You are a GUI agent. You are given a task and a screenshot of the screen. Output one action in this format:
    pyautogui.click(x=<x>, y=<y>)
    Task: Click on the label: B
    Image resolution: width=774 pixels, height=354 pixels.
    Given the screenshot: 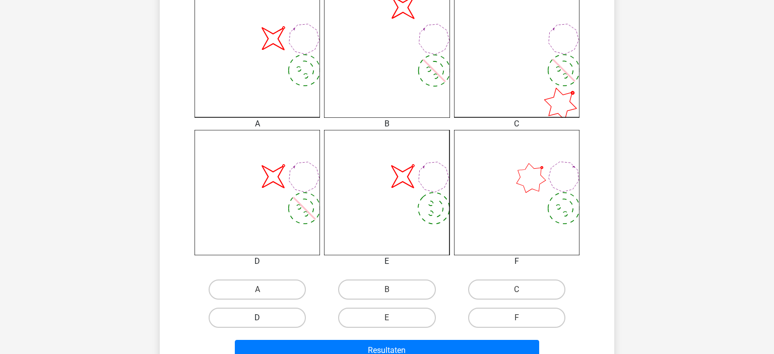 What is the action you would take?
    pyautogui.click(x=387, y=290)
    